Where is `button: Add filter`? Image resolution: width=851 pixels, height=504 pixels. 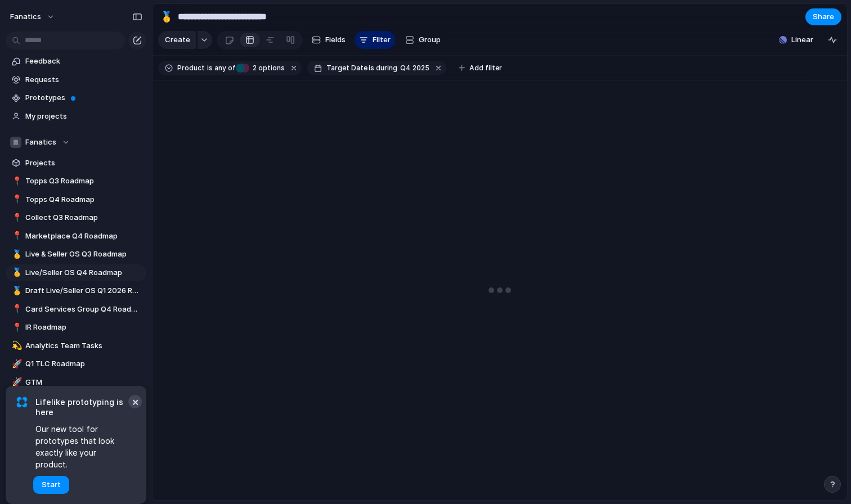
button: Add filter is located at coordinates (480, 68).